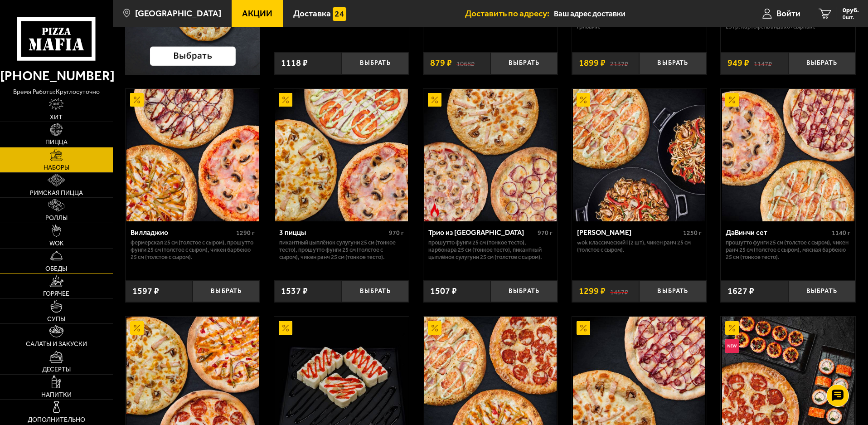 The image size is (868, 425). What do you see at coordinates (465, 63) in the screenshot?
I see `s: 1068 ₽` at bounding box center [465, 63].